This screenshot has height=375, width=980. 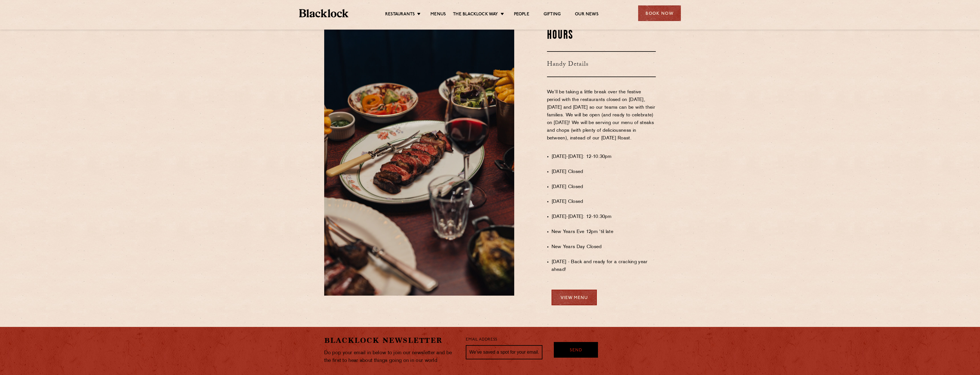 I want to click on a: People, so click(x=521, y=15).